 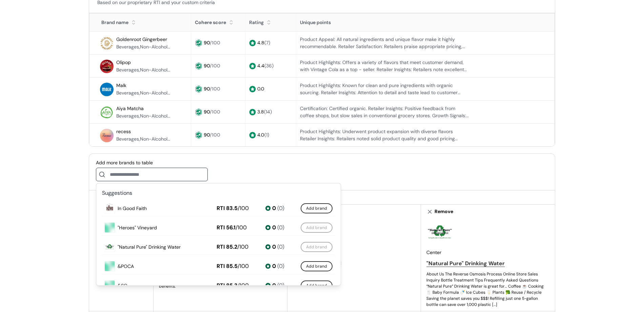 I want to click on span: ( 36 ), so click(x=269, y=66).